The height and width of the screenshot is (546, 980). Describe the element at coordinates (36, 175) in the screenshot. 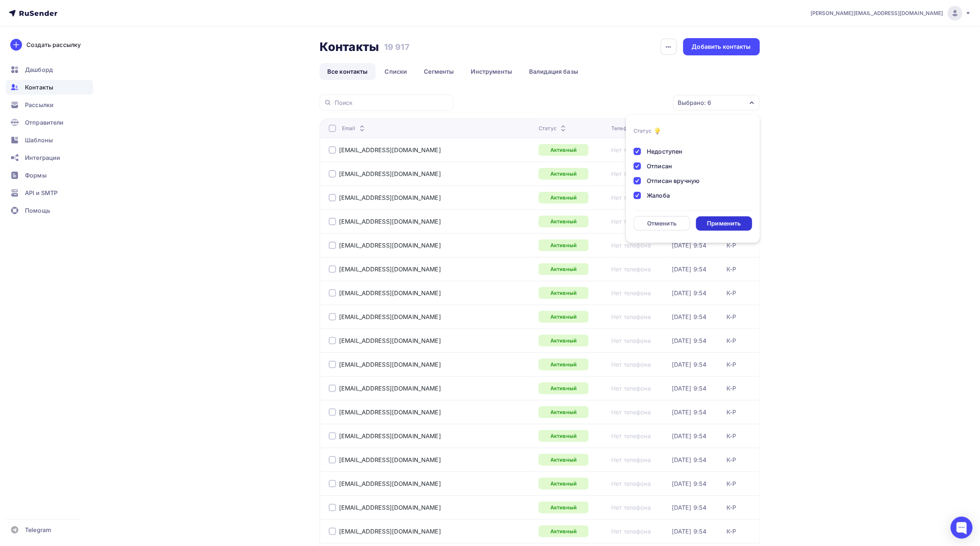

I see `span: Формы` at that location.